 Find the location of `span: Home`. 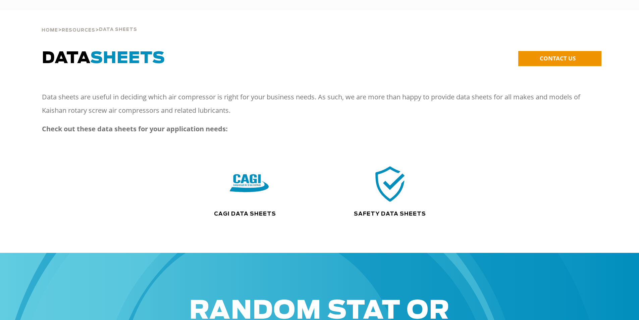

span: Home is located at coordinates (50, 30).